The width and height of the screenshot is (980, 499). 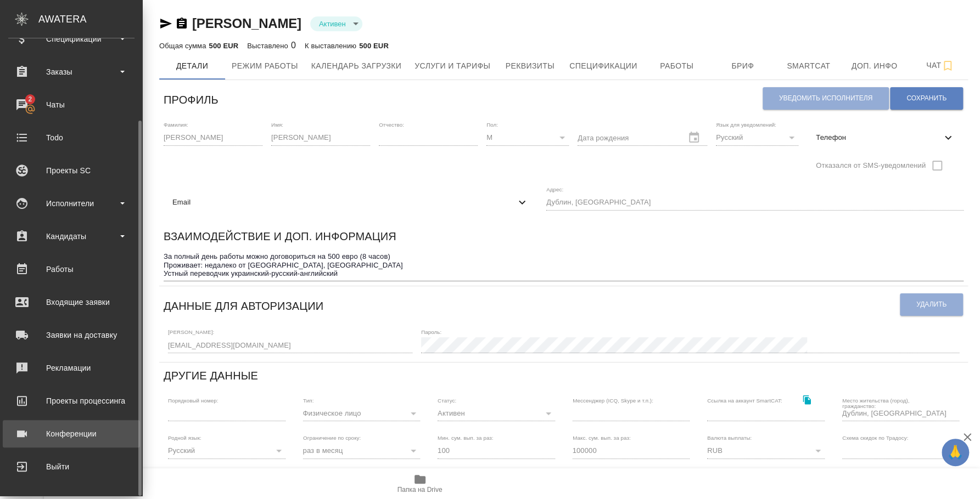 What do you see at coordinates (71, 270) in the screenshot?
I see `a: Работы` at bounding box center [71, 270].